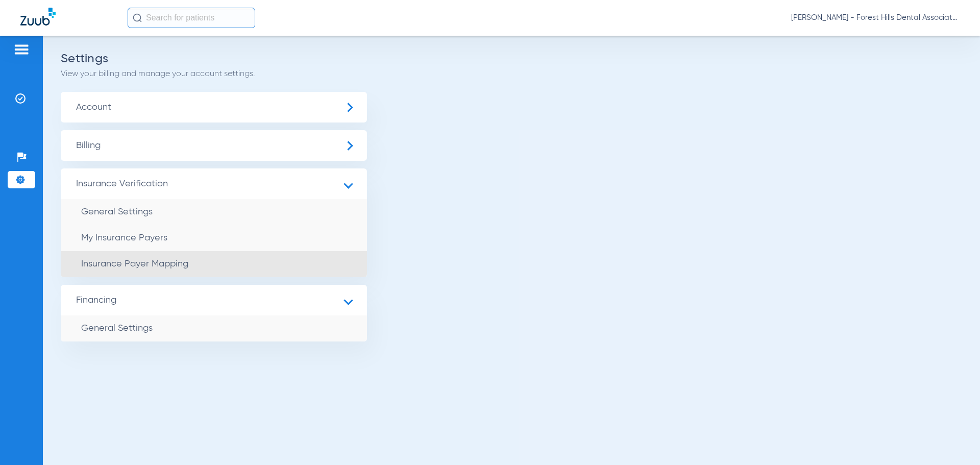 Image resolution: width=980 pixels, height=465 pixels. Describe the element at coordinates (214, 184) in the screenshot. I see `span: Insurance Verification` at that location.